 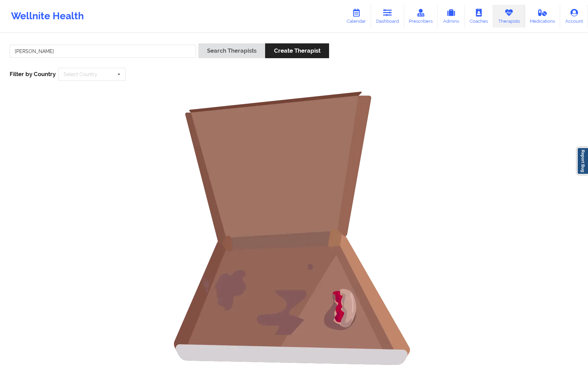 I want to click on span: Filter by Country, so click(x=33, y=74).